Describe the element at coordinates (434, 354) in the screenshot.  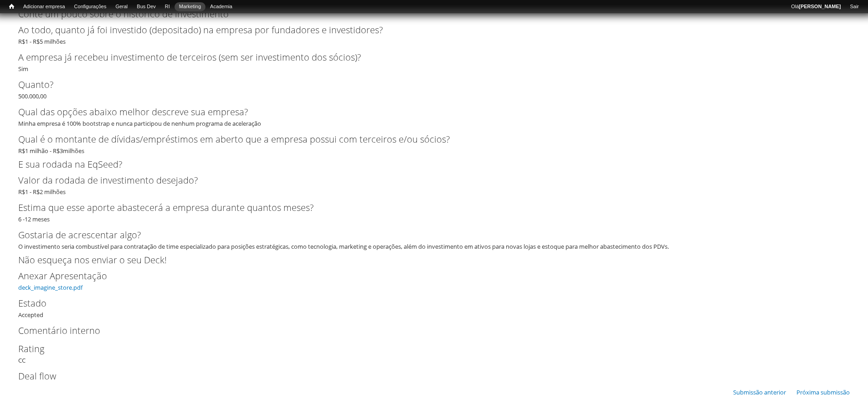
I see `div: CC` at that location.